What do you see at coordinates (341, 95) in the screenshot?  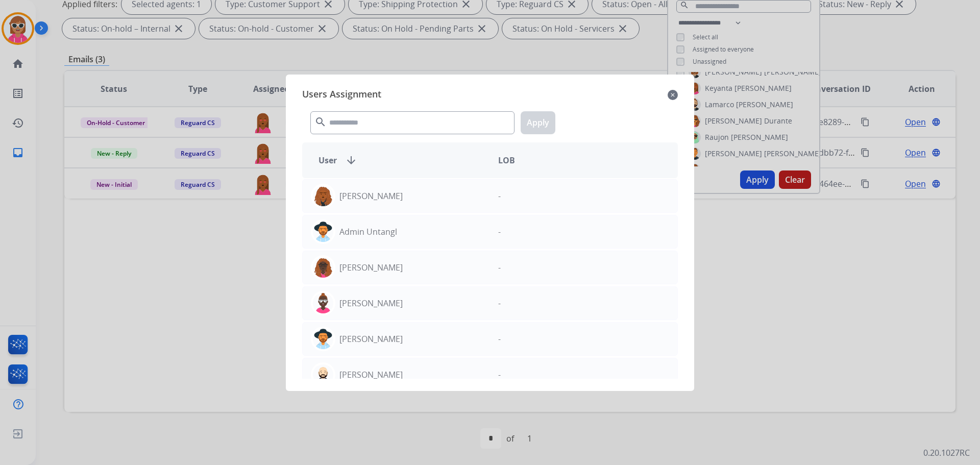 I see `span: Users Assignment` at bounding box center [341, 95].